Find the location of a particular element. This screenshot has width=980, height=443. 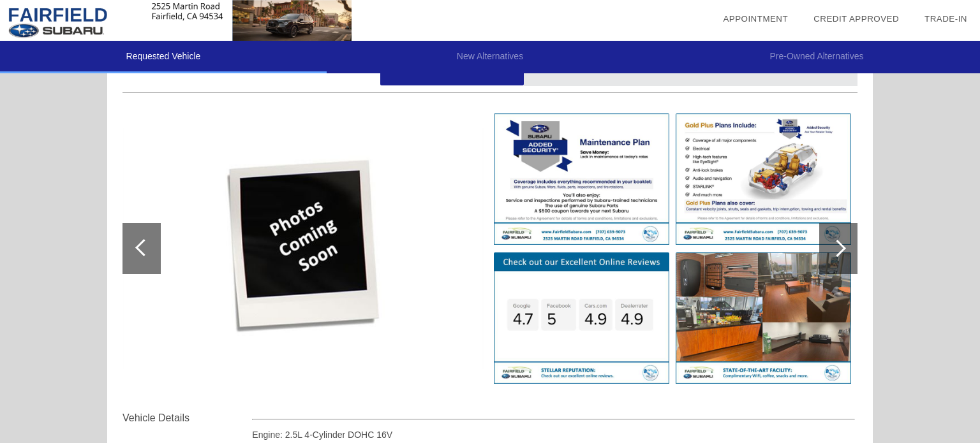

img: 5fc8452c-65a6-4188-ab13-8f169cc18b54.jpg is located at coordinates (303, 248).